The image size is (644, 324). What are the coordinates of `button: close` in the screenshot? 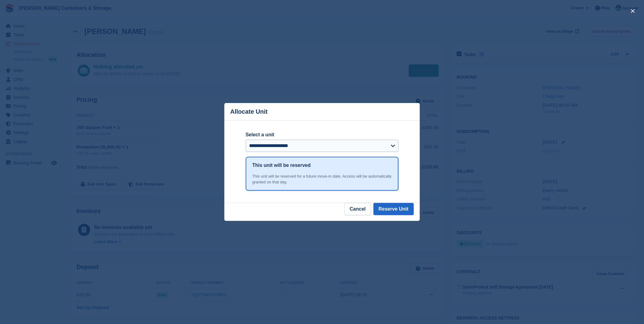 It's located at (633, 11).